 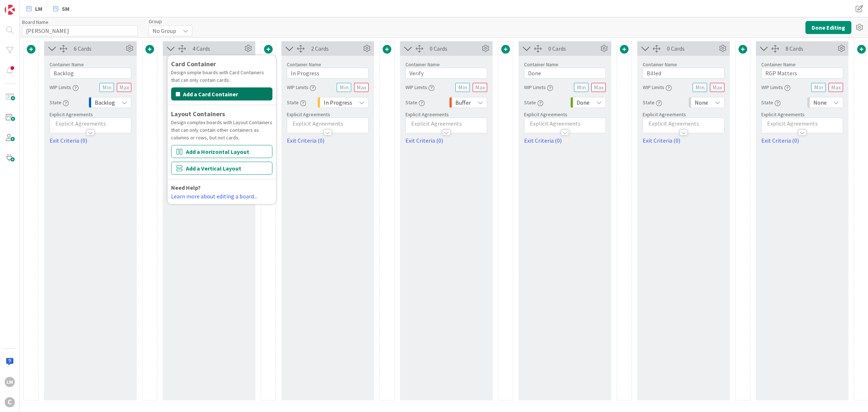 What do you see at coordinates (222, 152) in the screenshot?
I see `button: Add a Horizontal Layout` at bounding box center [222, 152].